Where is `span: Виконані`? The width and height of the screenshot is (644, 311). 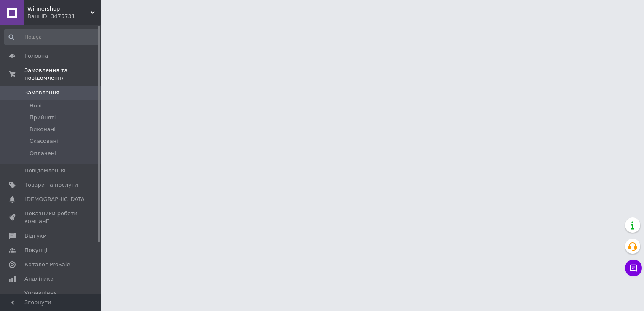 span: Виконані is located at coordinates (42, 129).